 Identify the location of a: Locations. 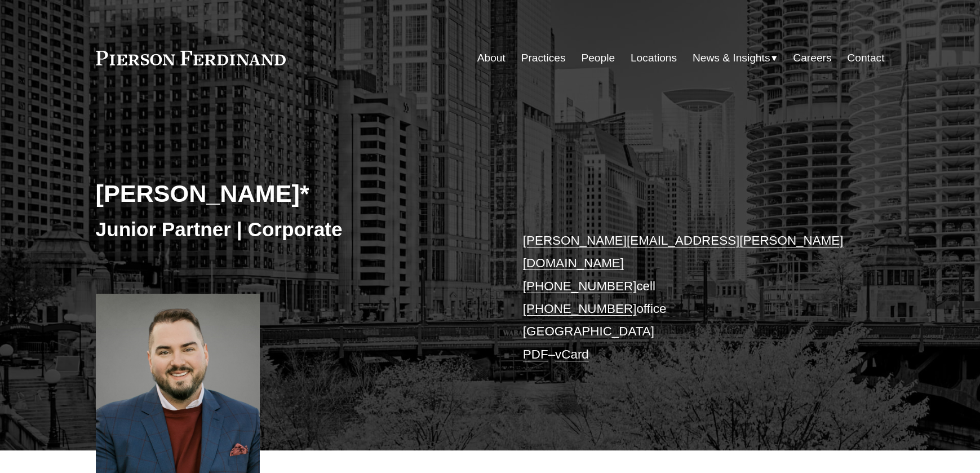
(654, 58).